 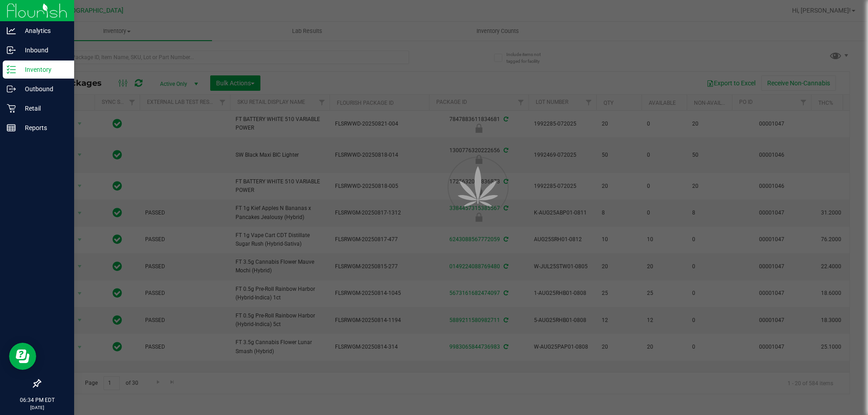 What do you see at coordinates (11, 31) in the screenshot?
I see `inline-svg: Analytics` at bounding box center [11, 31].